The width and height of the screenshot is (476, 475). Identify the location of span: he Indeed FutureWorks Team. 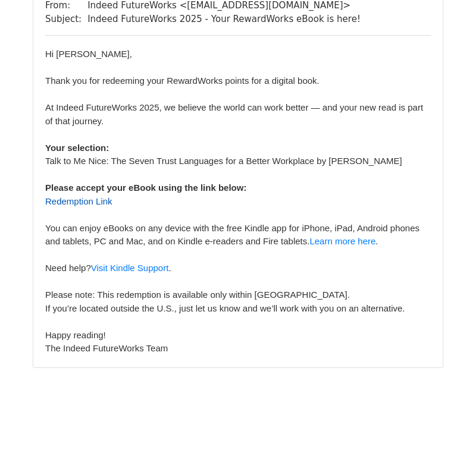
(109, 348).